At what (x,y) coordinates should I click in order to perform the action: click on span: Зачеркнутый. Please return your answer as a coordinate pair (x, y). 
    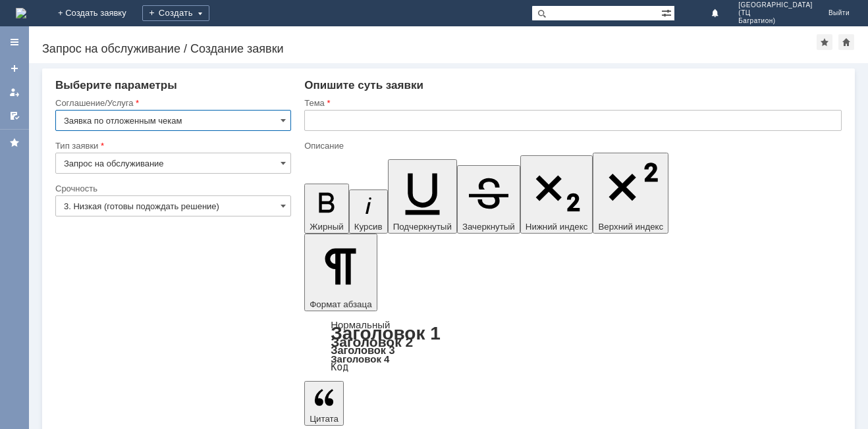
    Looking at the image, I should click on (489, 227).